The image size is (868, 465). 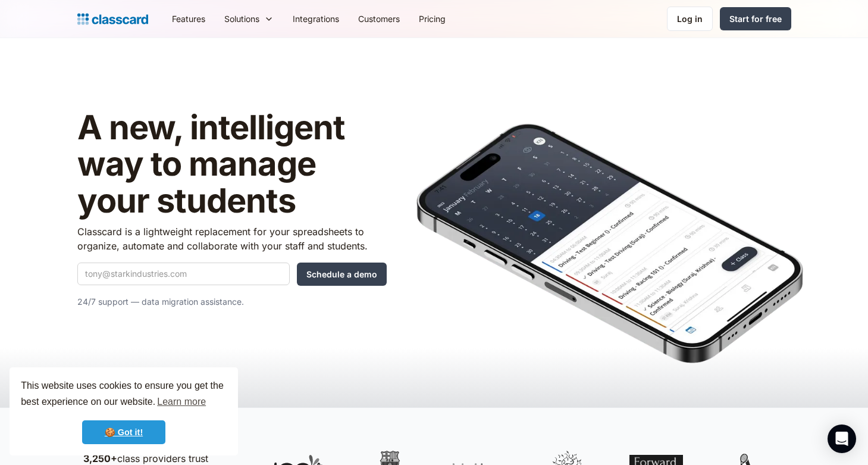 I want to click on a: Integrations, so click(x=316, y=18).